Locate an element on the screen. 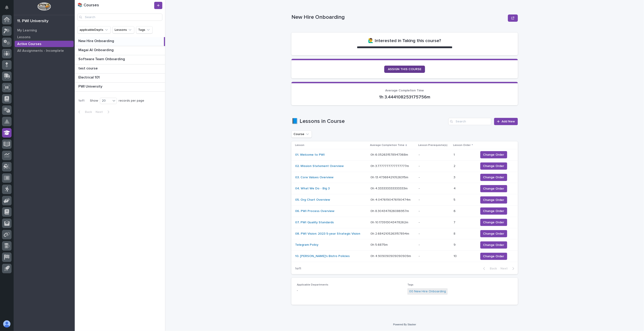 This screenshot has height=331, width=644. p: Average Completion Time is located at coordinates (387, 145).